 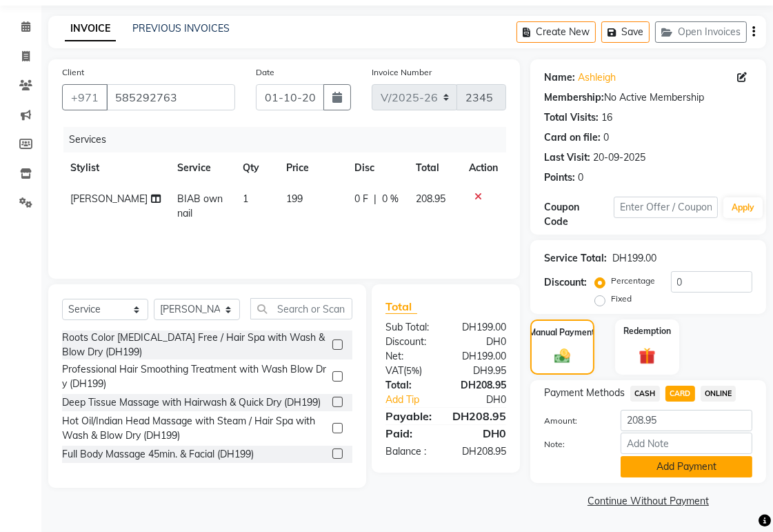 I want to click on label: Invoice Number, so click(x=401, y=73).